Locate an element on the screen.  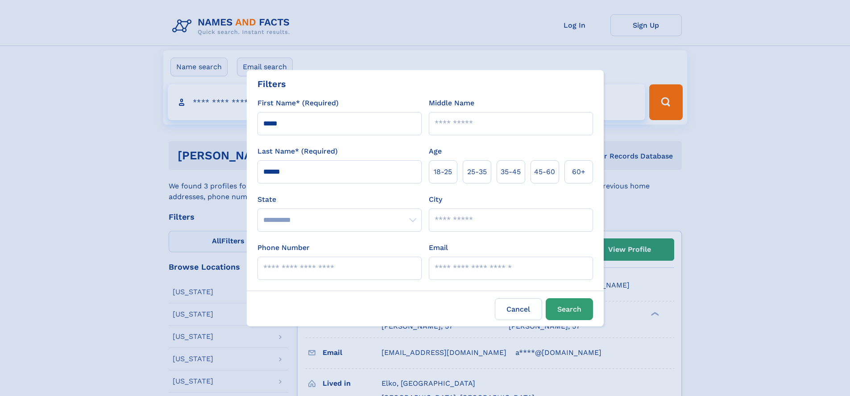
label: Phone Number is located at coordinates (283, 248).